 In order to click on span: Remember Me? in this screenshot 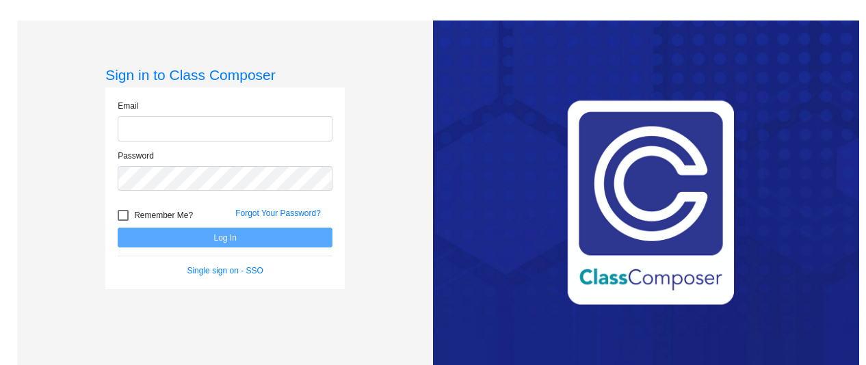, I will do `click(163, 215)`.